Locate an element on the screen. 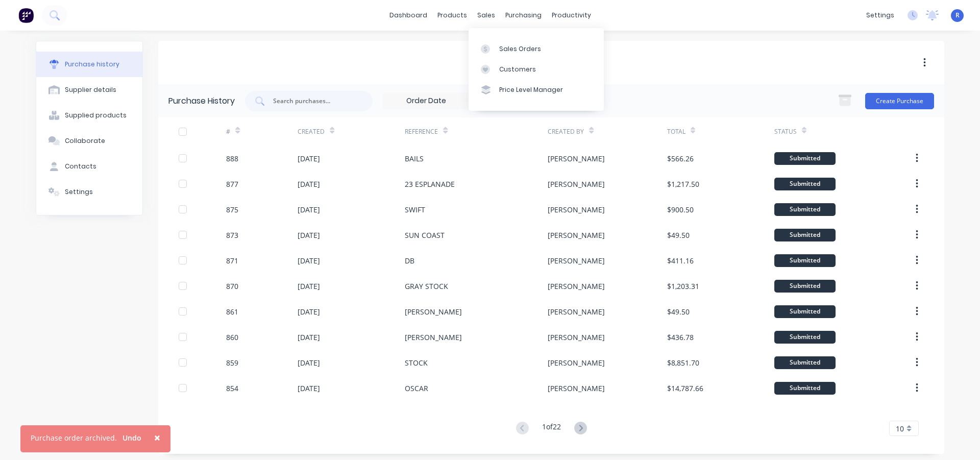 This screenshot has height=460, width=980. span: R is located at coordinates (957, 15).